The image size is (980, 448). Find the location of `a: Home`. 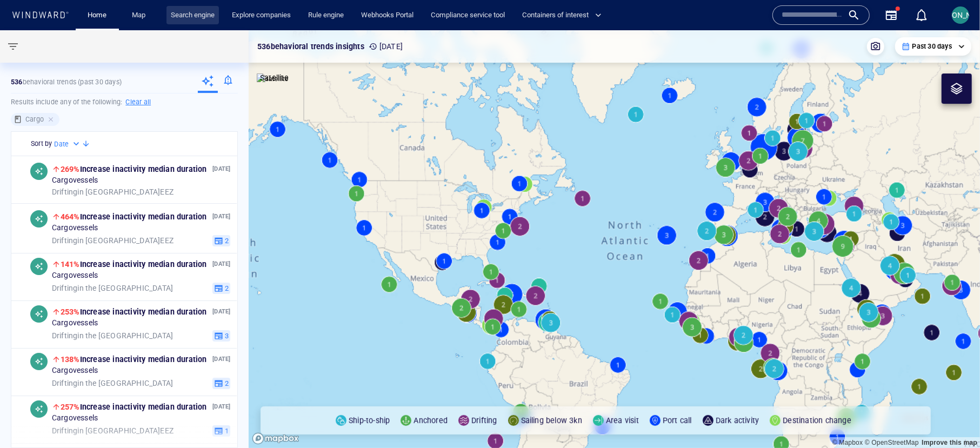

a: Home is located at coordinates (98, 15).